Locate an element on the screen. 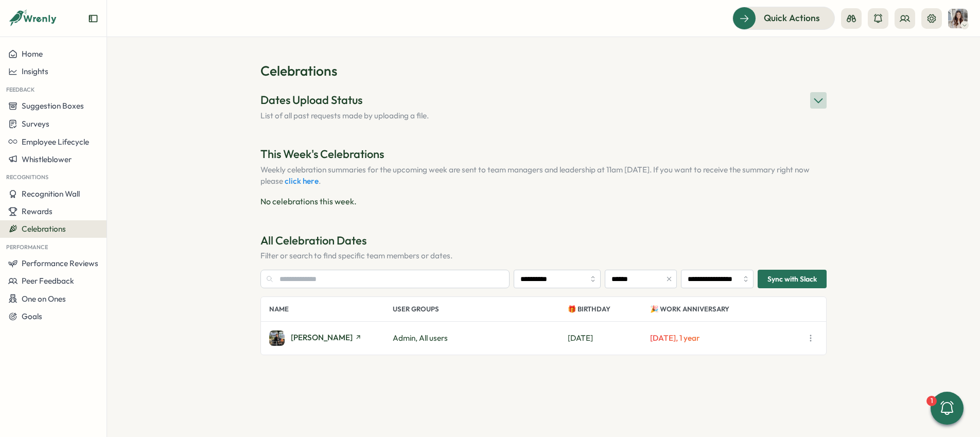 The image size is (980, 437). span: Quick Actions is located at coordinates (791, 18).